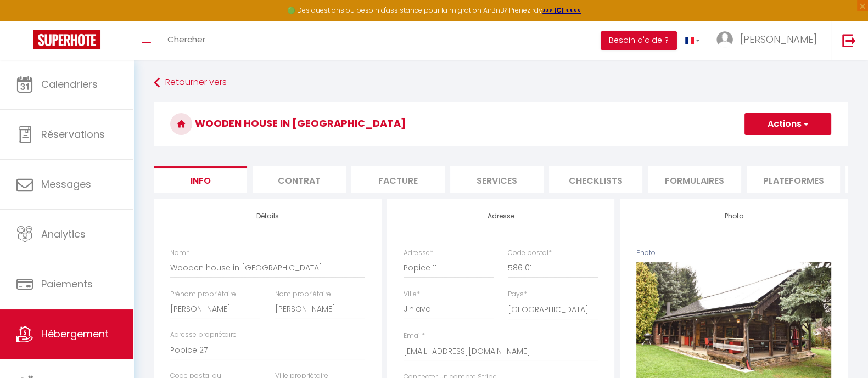 The height and width of the screenshot is (378, 868). What do you see at coordinates (299, 179) in the screenshot?
I see `li: Contrat` at bounding box center [299, 179].